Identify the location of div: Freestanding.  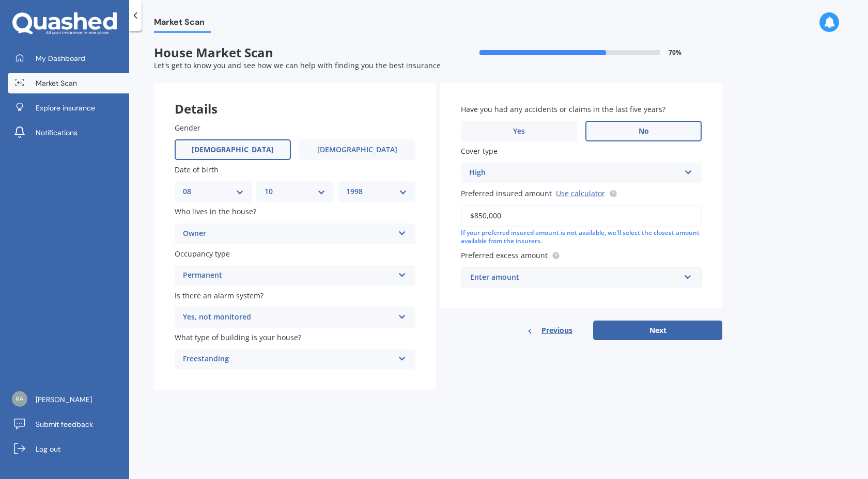
(288, 359).